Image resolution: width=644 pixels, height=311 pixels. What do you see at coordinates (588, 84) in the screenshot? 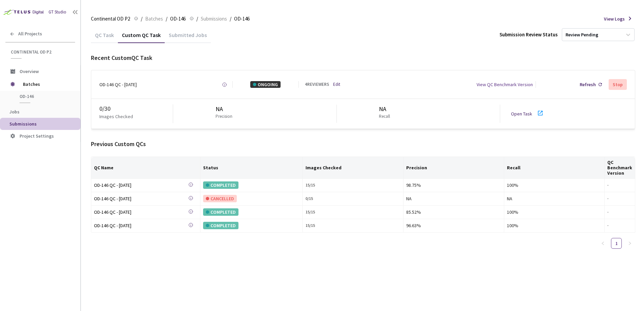
I see `div: Refresh` at bounding box center [588, 84].